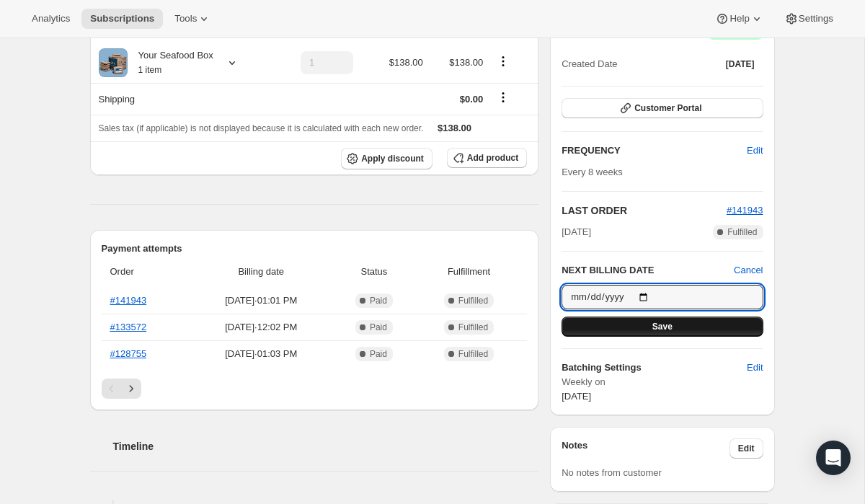 The height and width of the screenshot is (504, 865). I want to click on a: #128755, so click(128, 353).